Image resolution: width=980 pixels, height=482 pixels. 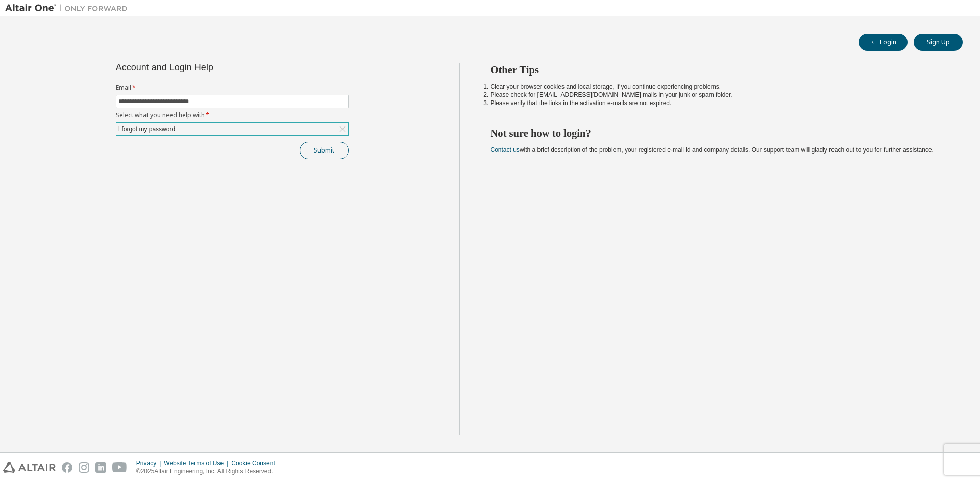 I want to click on label: Email, so click(x=232, y=88).